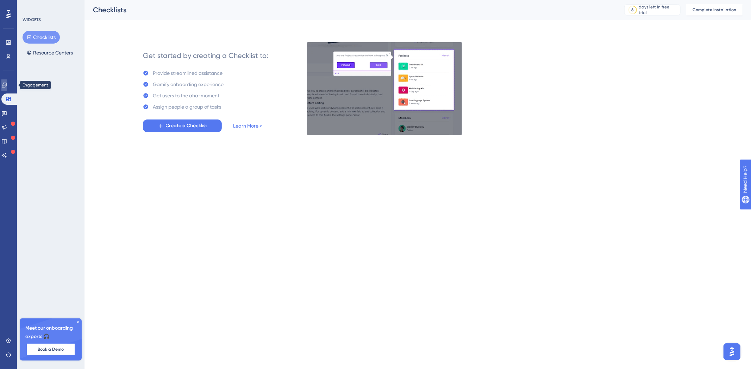  What do you see at coordinates (11, 11) in the screenshot?
I see `button: Open AI Assistant Launcher` at bounding box center [11, 11].